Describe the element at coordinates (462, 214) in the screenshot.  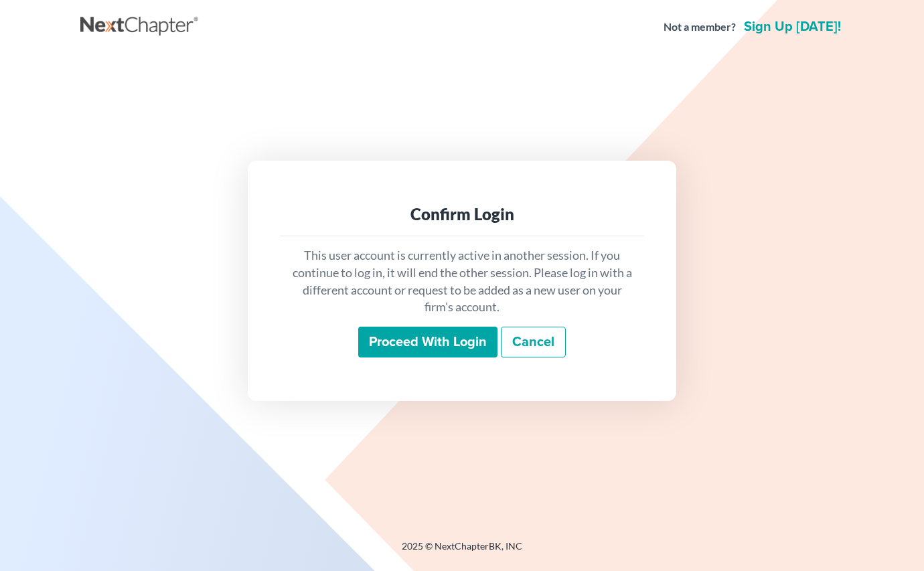
I see `div: Confirm Login` at that location.